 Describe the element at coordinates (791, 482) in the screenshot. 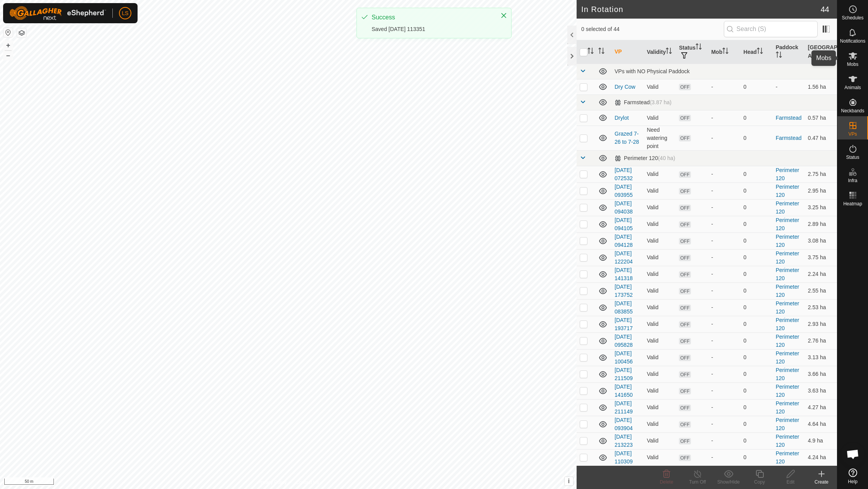

I see `div: Edit` at that location.